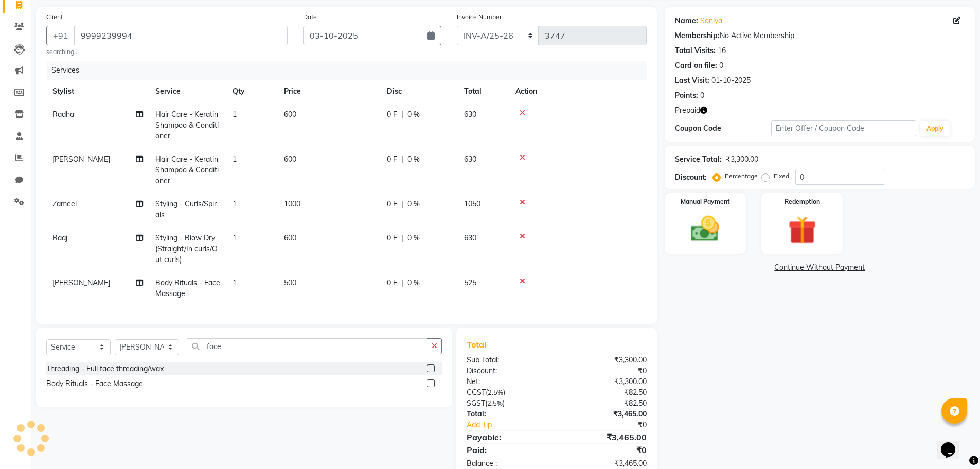  What do you see at coordinates (476, 392) in the screenshot?
I see `span: CGST` at bounding box center [476, 392].